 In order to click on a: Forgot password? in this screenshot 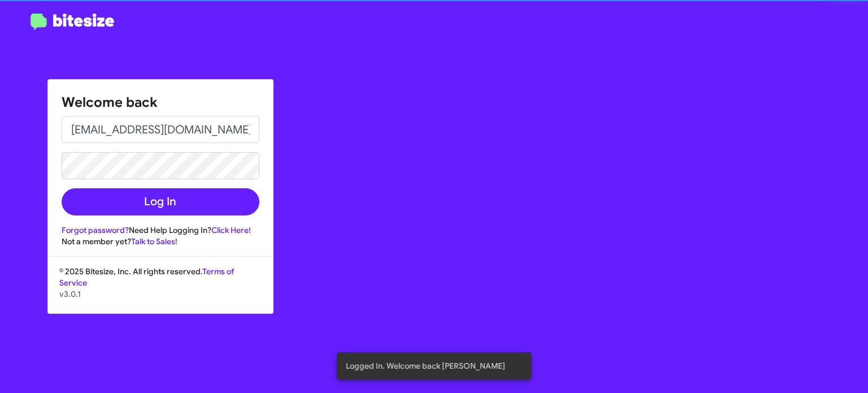, I will do `click(95, 230)`.